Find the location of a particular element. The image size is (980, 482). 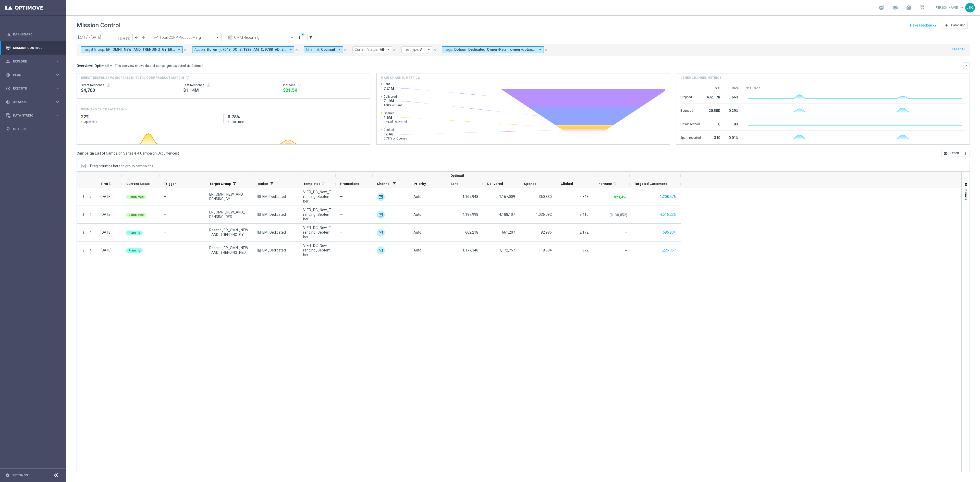

span: Clicked is located at coordinates (395, 130).